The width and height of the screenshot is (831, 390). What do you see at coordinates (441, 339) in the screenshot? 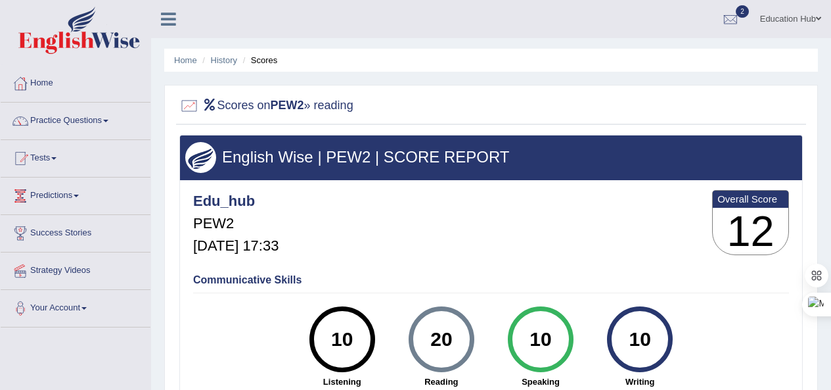
I see `div: 20` at bounding box center [441, 339].